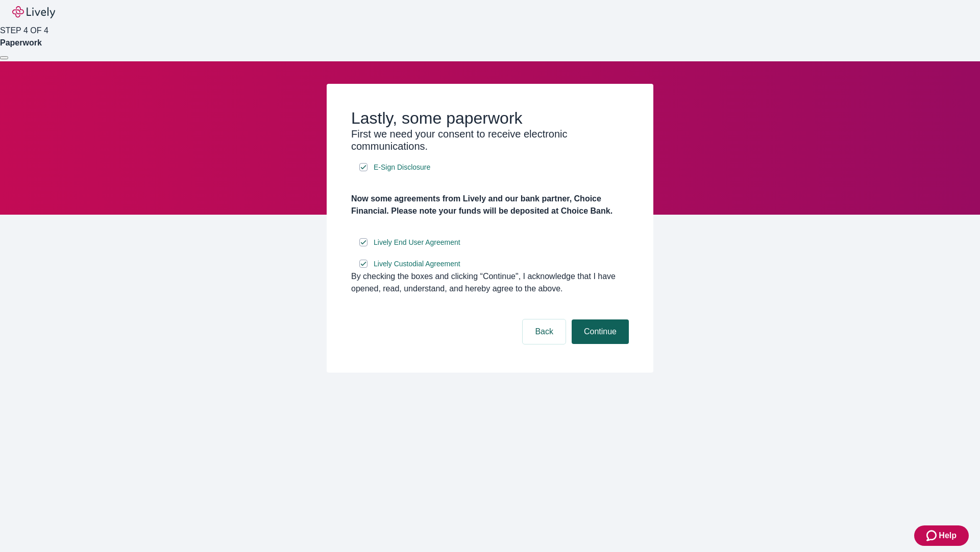 The height and width of the screenshot is (552, 980). What do you see at coordinates (490, 140) in the screenshot?
I see `h3: First we need your consent to receive electronic communications.` at bounding box center [490, 140].